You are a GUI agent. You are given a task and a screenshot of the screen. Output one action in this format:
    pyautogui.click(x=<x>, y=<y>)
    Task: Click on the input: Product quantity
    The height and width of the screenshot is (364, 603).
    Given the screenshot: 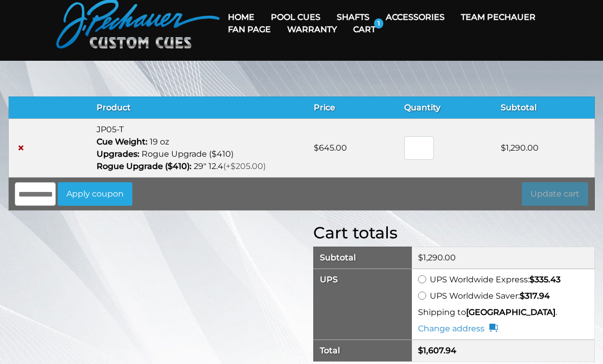 What is the action you would take?
    pyautogui.click(x=419, y=148)
    